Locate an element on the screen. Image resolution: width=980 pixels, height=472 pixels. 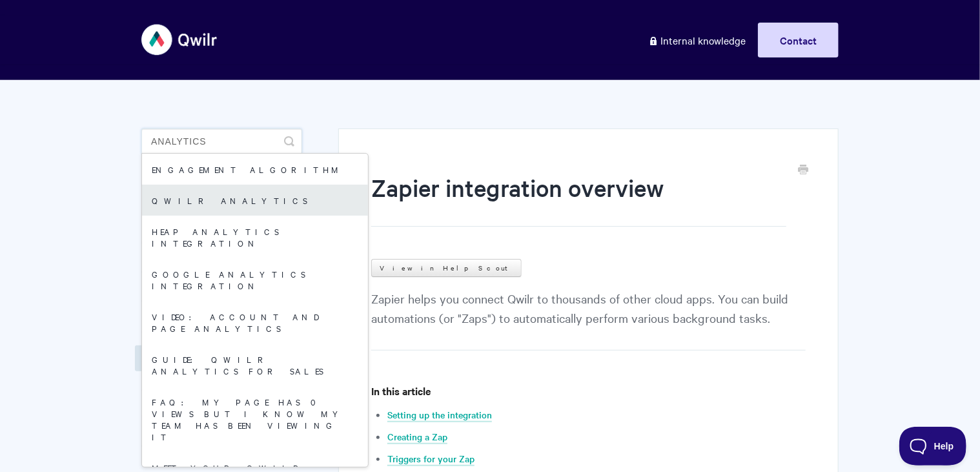
a: Creating a Zap is located at coordinates (417, 437).